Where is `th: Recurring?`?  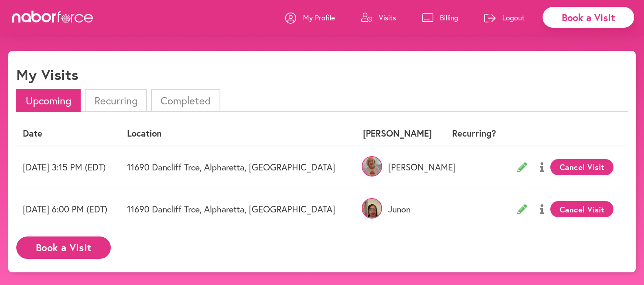
th: Recurring? is located at coordinates (474, 133).